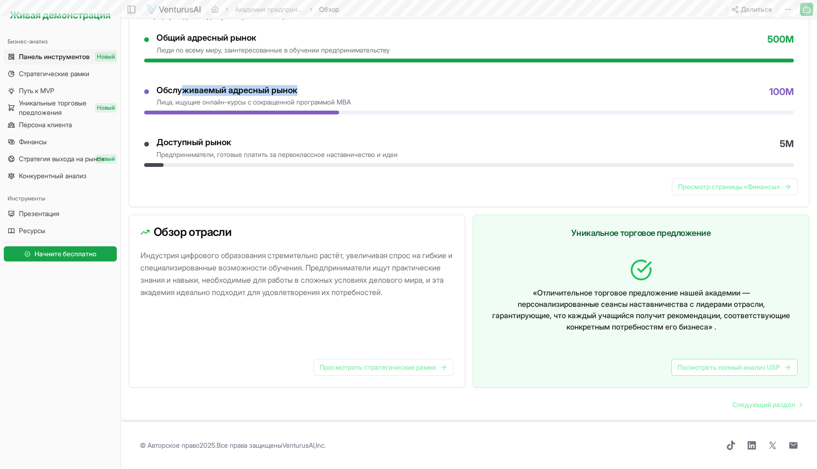 Image resolution: width=817 pixels, height=469 pixels. Describe the element at coordinates (60, 108) in the screenshot. I see `a: Уникальные торговые предложенияНовый` at that location.